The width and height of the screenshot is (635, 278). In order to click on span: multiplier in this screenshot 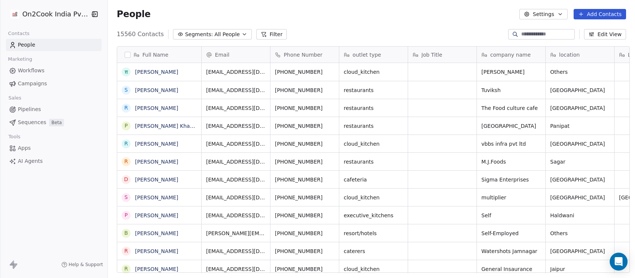, I will do `click(511, 197)`.